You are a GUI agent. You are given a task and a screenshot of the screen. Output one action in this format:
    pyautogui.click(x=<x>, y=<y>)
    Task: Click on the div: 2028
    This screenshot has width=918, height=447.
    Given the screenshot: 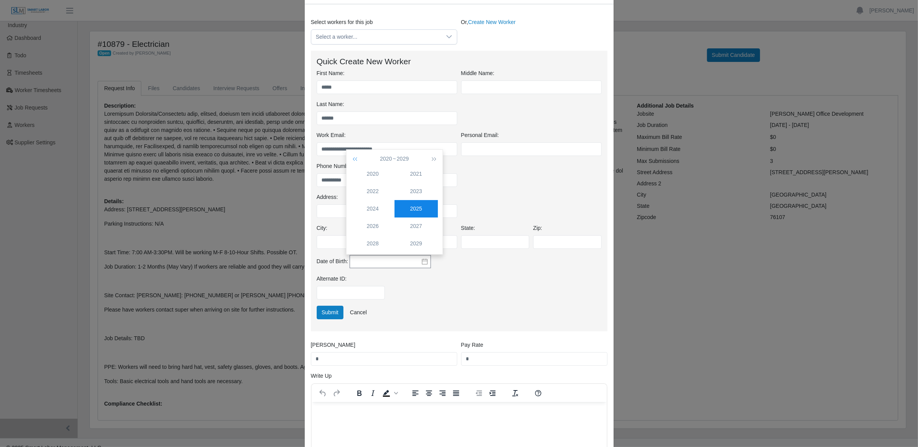 What is the action you would take?
    pyautogui.click(x=373, y=244)
    